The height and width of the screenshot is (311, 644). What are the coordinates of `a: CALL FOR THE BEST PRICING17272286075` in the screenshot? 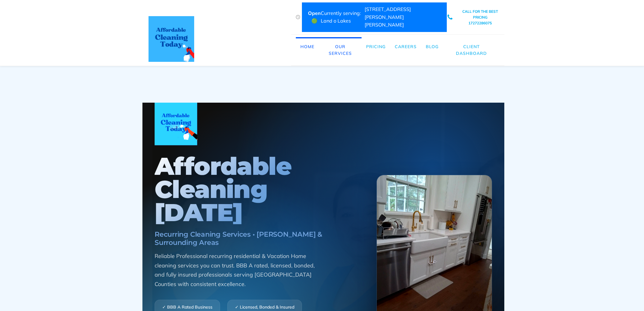 It's located at (480, 17).